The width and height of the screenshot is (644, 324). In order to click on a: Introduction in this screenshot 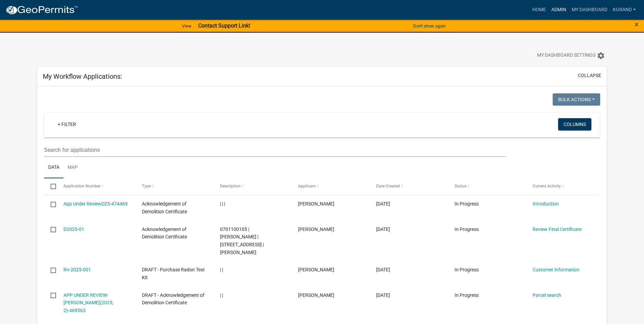, I will do `click(545, 203)`.